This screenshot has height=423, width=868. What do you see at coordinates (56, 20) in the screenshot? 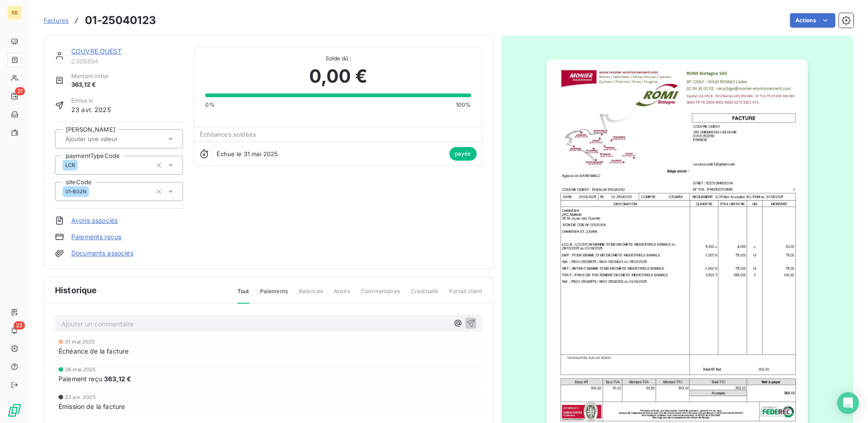
I see `span: Factures` at bounding box center [56, 20].